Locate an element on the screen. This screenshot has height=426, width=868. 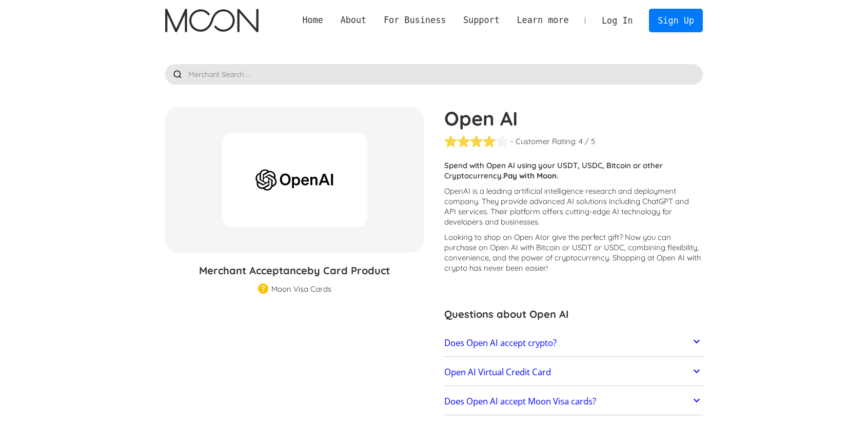
p: Spend with Open AI using your USDT, USDC, Bitcoin or other Cryptocurrency. is located at coordinates (574, 171).